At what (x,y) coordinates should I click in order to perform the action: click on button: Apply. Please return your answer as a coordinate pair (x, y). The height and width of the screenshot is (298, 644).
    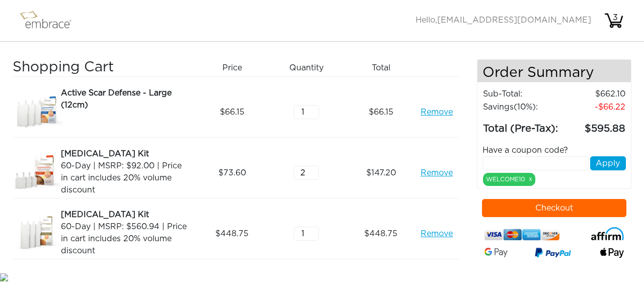
    Looking at the image, I should click on (608, 163).